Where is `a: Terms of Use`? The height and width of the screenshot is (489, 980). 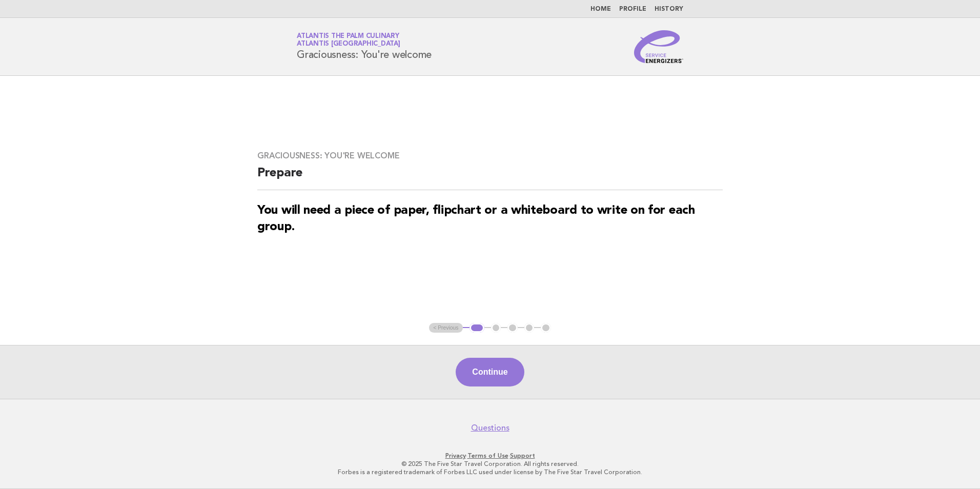 a: Terms of Use is located at coordinates (488, 456).